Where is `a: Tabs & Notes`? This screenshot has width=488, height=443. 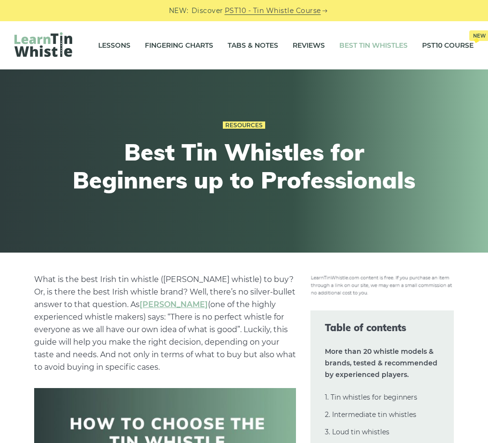
a: Tabs & Notes is located at coordinates (253, 45).